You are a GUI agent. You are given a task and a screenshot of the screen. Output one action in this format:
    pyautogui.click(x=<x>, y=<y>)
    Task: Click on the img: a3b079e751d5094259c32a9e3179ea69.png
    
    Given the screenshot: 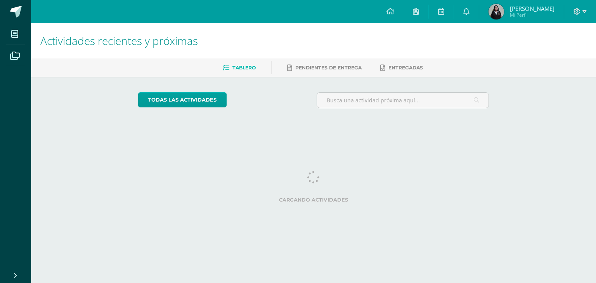 What is the action you would take?
    pyautogui.click(x=496, y=12)
    